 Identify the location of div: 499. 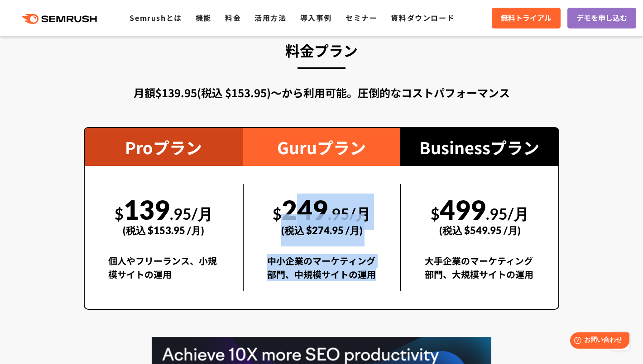
(479, 215).